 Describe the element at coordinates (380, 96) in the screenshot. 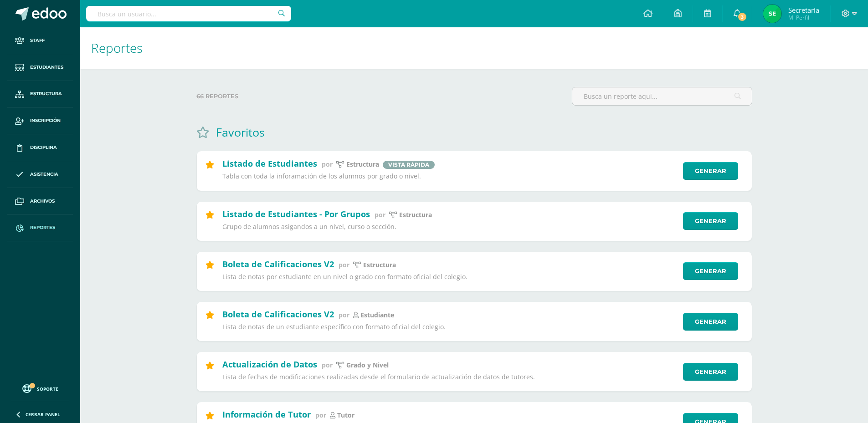

I see `label: 66 reportes` at that location.